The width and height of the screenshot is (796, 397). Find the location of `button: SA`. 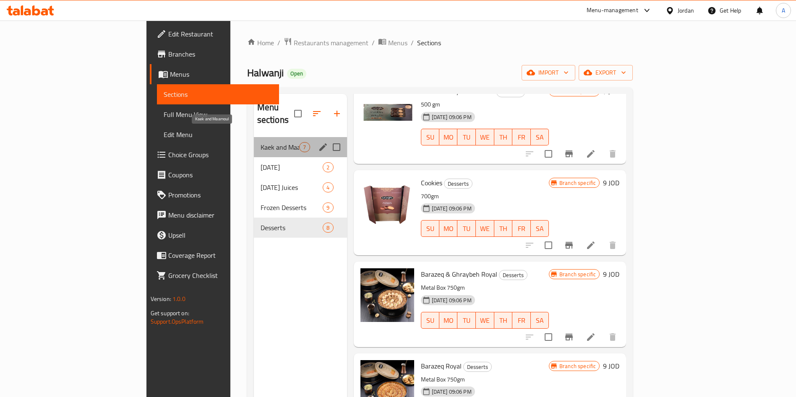

button: SA is located at coordinates (540, 320).